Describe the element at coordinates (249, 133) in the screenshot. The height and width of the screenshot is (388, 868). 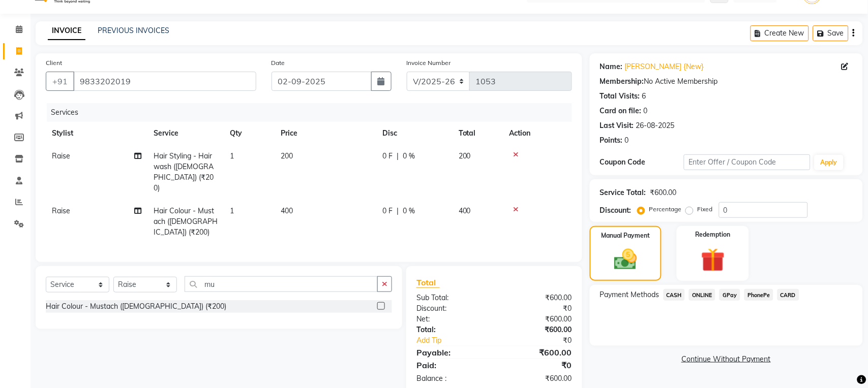
I see `th: Qty` at that location.